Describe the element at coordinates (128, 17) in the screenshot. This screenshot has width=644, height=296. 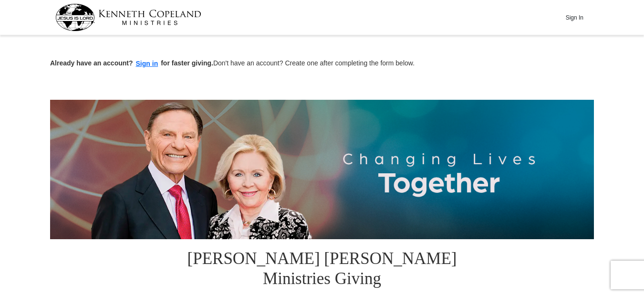
I see `img: kcm-header-logo.svg` at that location.